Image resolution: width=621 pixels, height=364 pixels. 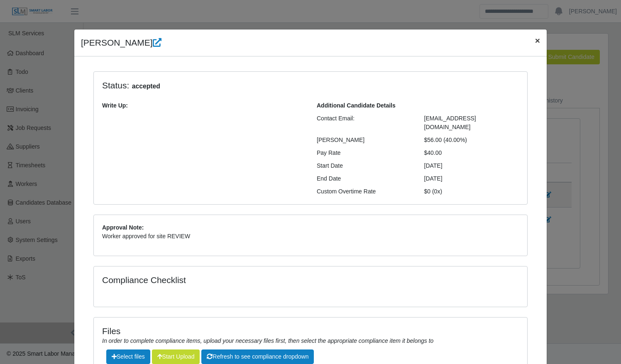 I want to click on b: Write Up:, so click(x=115, y=105).